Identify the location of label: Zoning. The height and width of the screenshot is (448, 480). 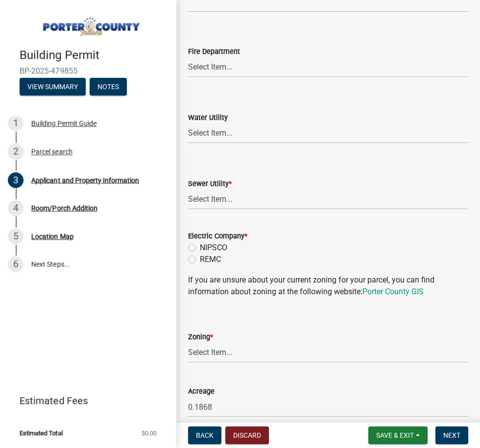
(200, 338).